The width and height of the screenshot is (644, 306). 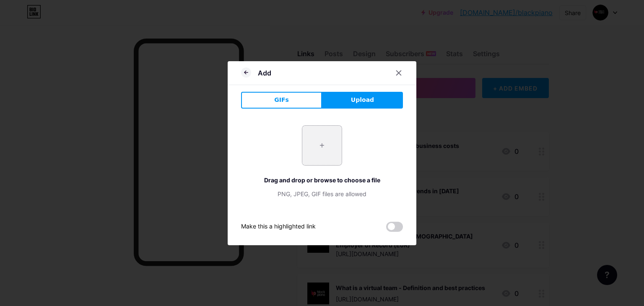 What do you see at coordinates (265, 73) in the screenshot?
I see `div: Add` at bounding box center [265, 73].